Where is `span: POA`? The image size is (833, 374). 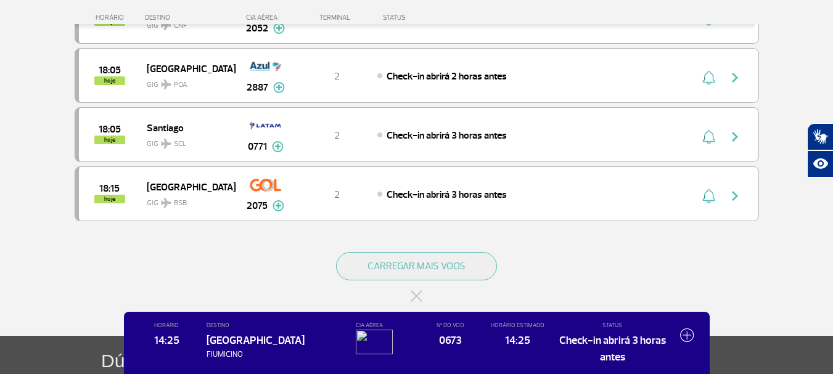 span: POA is located at coordinates (181, 85).